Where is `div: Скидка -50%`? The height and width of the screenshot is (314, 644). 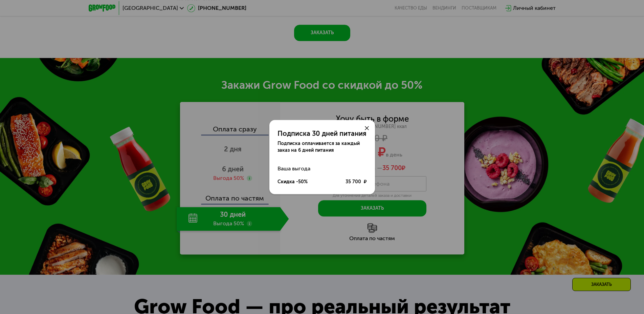
div: Скидка -50% is located at coordinates (292, 182).